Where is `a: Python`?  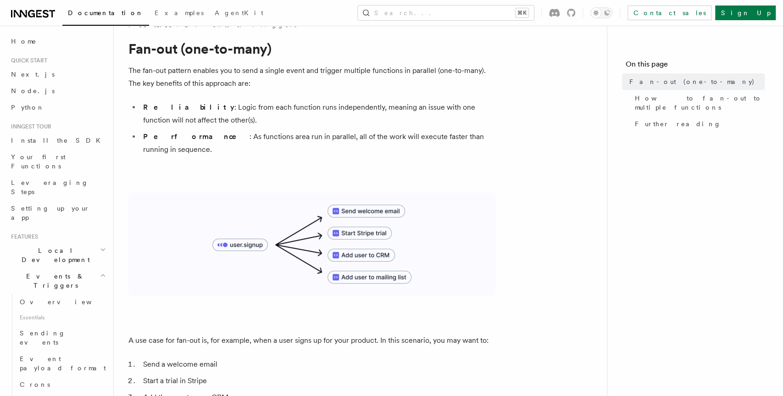
a: Python is located at coordinates (57, 107).